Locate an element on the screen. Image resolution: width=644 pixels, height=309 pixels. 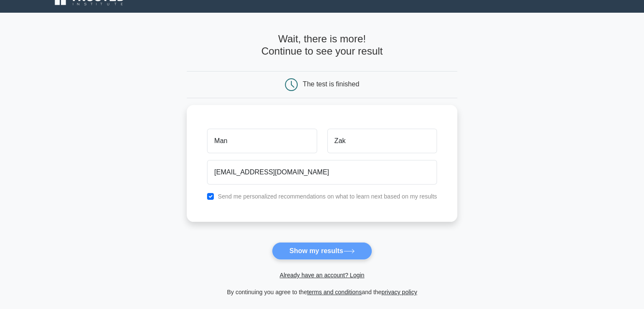
input: First name is located at coordinates (262, 141).